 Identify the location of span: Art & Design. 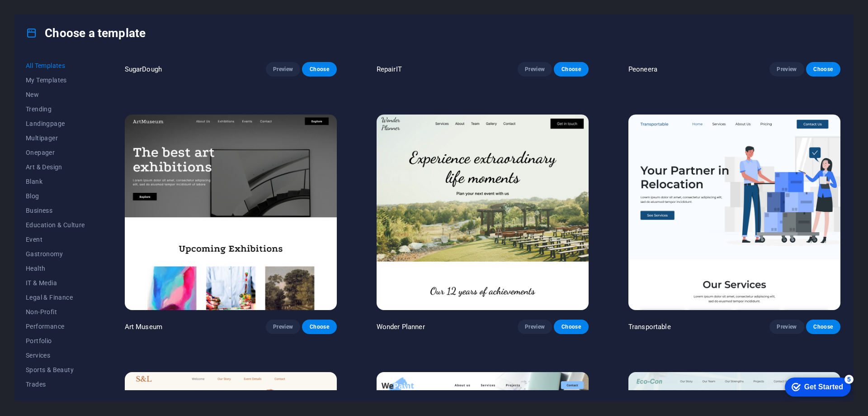
(55, 167).